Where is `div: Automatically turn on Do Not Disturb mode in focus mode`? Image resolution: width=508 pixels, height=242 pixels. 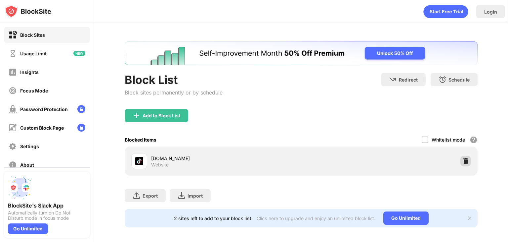
div: Automatically turn on Do Not Disturb mode in focus mode is located at coordinates (47, 215).